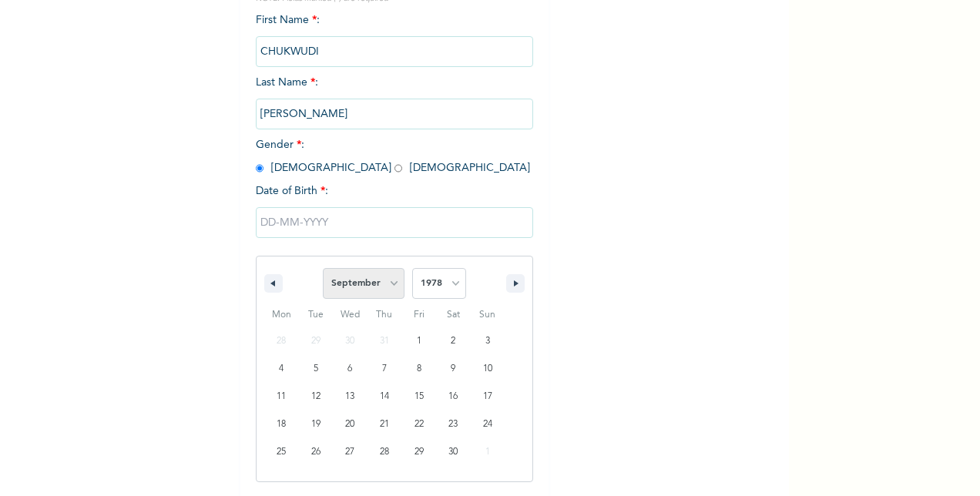 The height and width of the screenshot is (496, 980). I want to click on span: Date of Birth :, so click(293, 191).